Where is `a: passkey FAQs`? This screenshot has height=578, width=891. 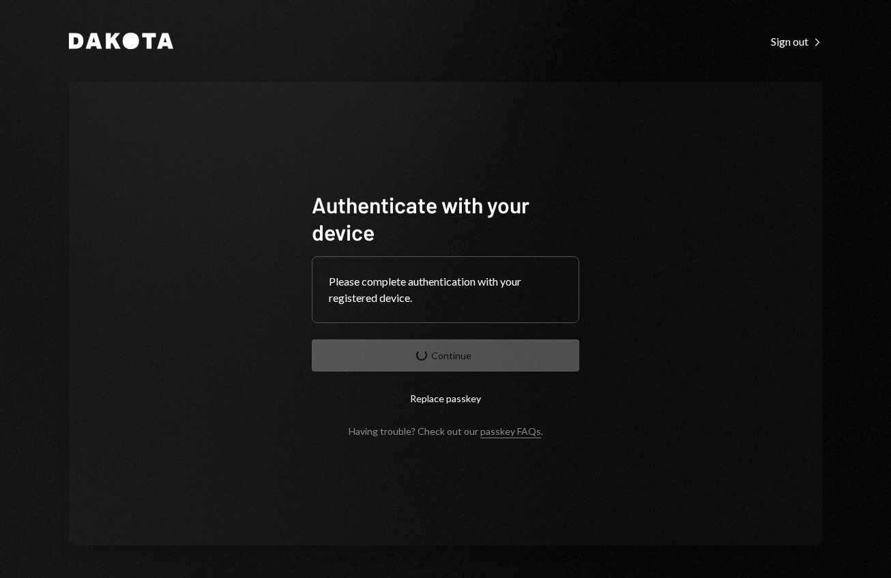
a: passkey FAQs is located at coordinates (510, 432).